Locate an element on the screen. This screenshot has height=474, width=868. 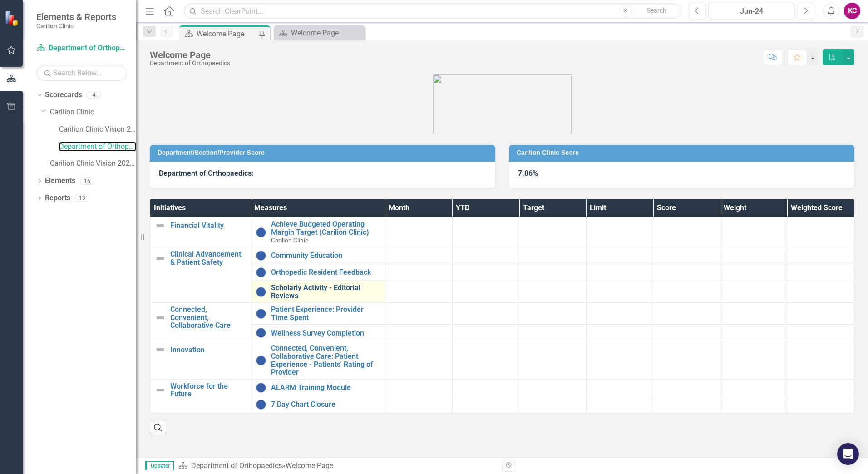
a: Welcome Page is located at coordinates (319, 33).